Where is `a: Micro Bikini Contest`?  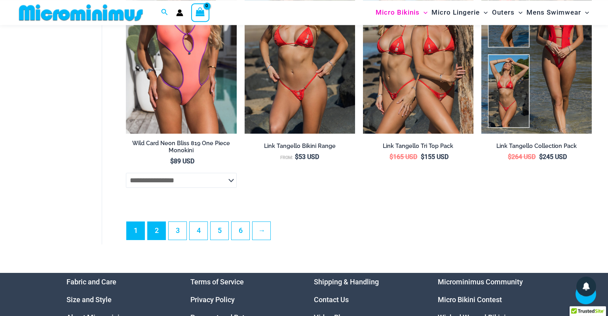 a: Micro Bikini Contest is located at coordinates (470, 300).